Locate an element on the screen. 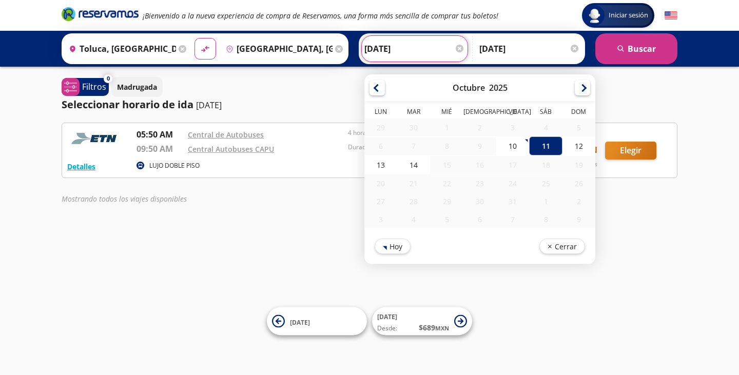  em: Mostrando todos los viajes disponibles is located at coordinates (124, 199).